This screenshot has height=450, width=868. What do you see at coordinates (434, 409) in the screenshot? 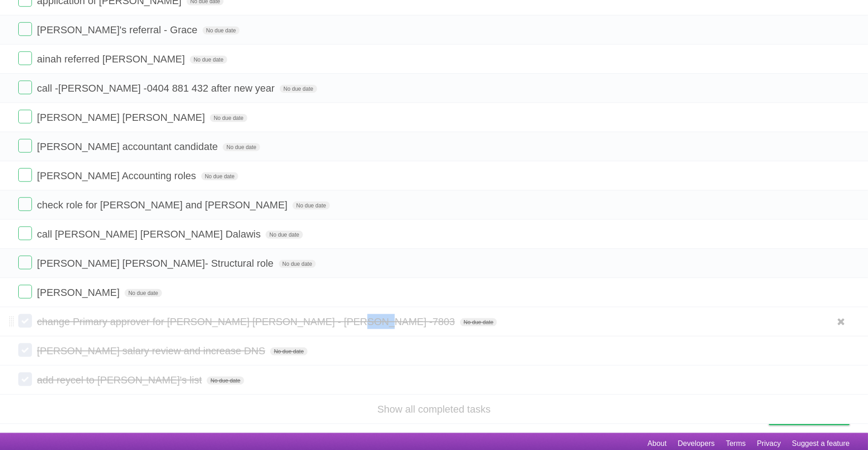
I see `a: Show all completed tasks` at bounding box center [434, 409].